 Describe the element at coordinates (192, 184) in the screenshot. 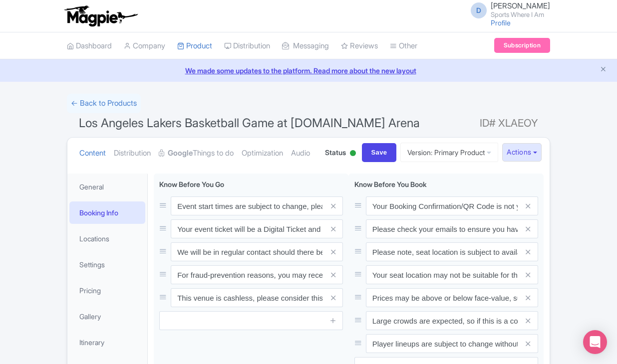

I see `span: Know Before You Go` at that location.